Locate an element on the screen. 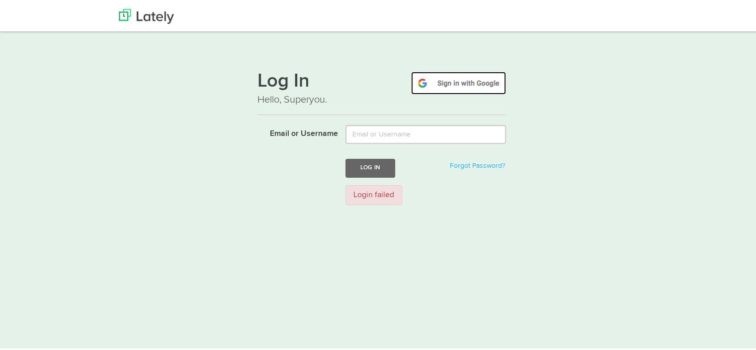 The width and height of the screenshot is (756, 350). img: Lately is located at coordinates (146, 15).